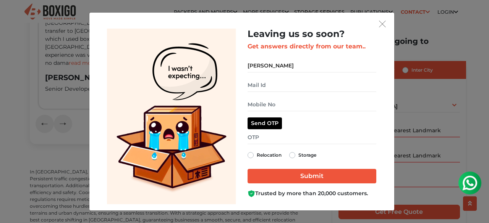  I want to click on img: Boxigo Customer Shield, so click(251, 194).